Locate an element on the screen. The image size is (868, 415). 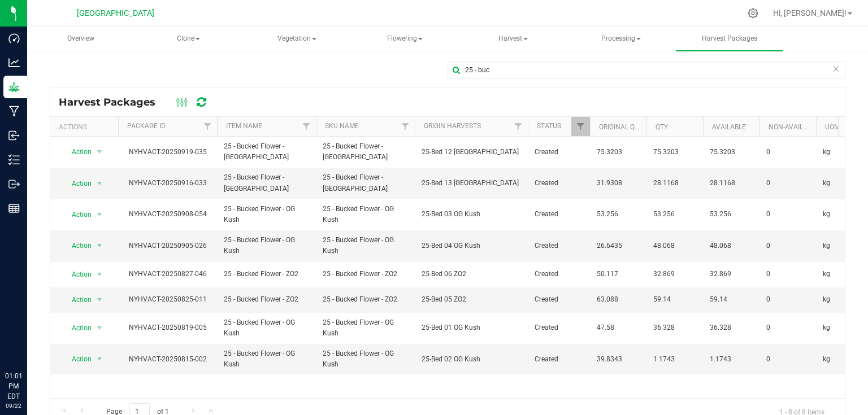
span: Harvest Packages is located at coordinates (112, 102).